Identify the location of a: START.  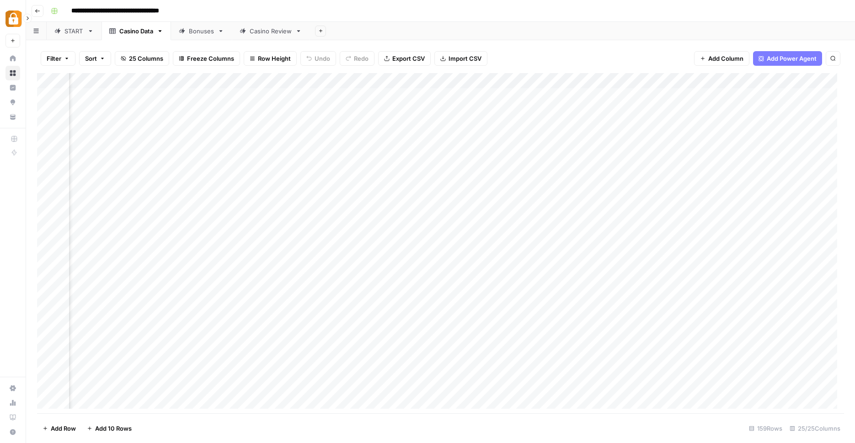
(74, 31).